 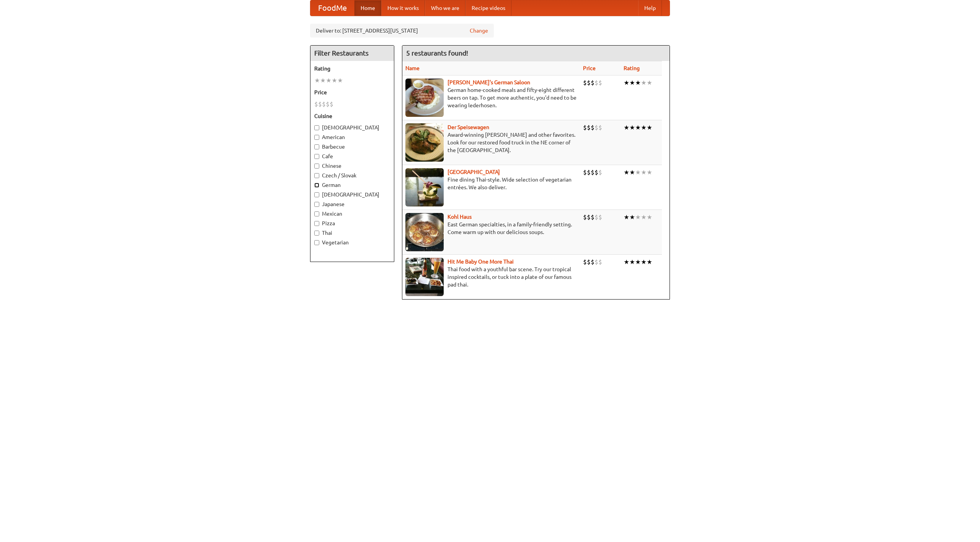 I want to click on input: Vegetarian, so click(x=317, y=243).